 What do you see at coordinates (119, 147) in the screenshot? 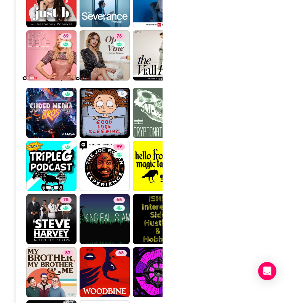
I see `span: 99` at bounding box center [119, 147].